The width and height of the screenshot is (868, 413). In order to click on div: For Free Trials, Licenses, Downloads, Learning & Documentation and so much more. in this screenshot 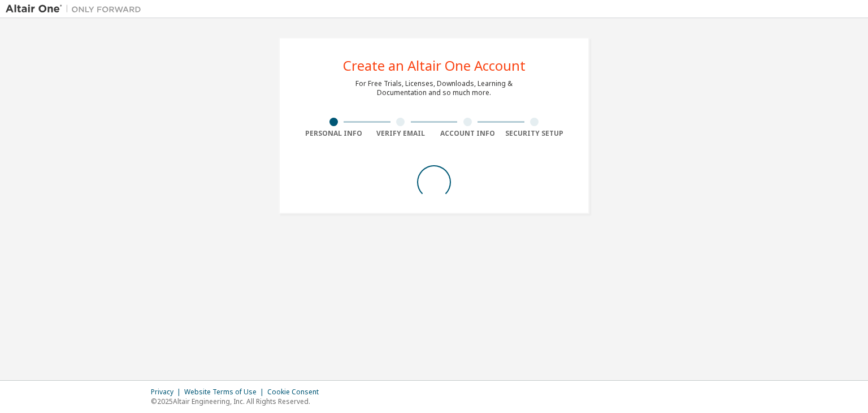, I will do `click(434, 88)`.